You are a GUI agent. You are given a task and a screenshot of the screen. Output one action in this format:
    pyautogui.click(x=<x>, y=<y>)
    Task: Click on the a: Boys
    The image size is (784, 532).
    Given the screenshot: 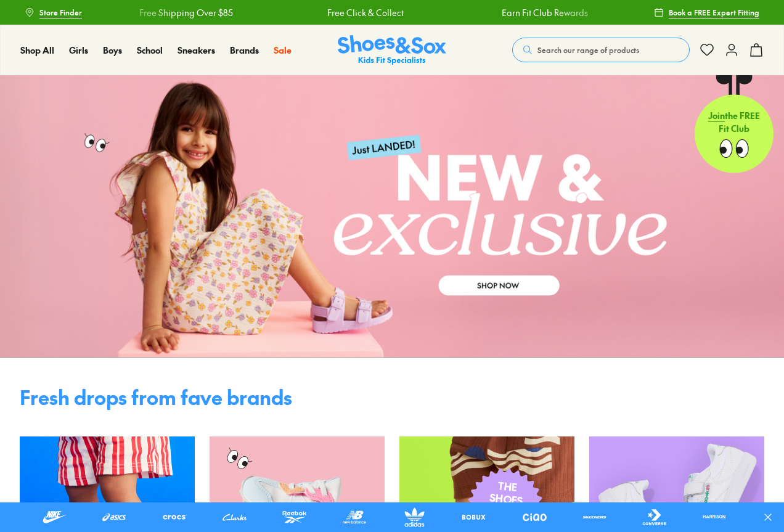 What is the action you would take?
    pyautogui.click(x=112, y=50)
    